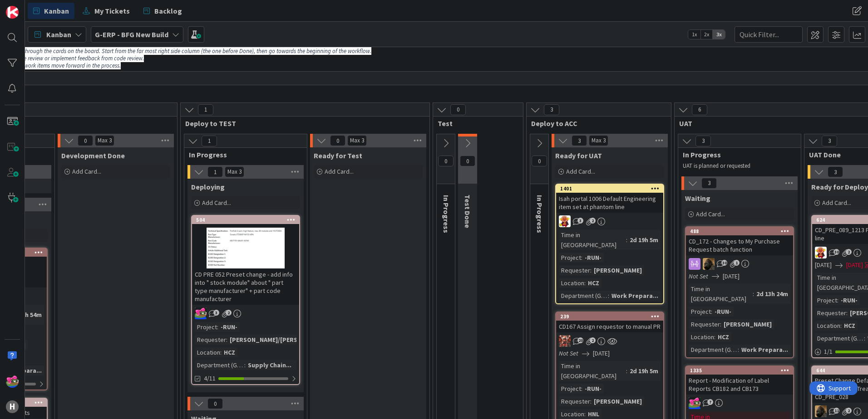 This screenshot has height=419, width=868. What do you see at coordinates (168, 11) in the screenshot?
I see `span: Backlog` at bounding box center [168, 11].